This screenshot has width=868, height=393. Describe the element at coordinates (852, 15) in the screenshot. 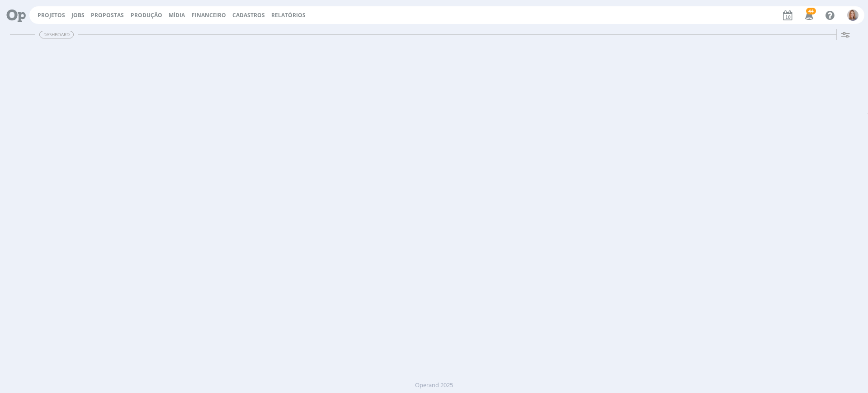

I see `img: A` at that location.